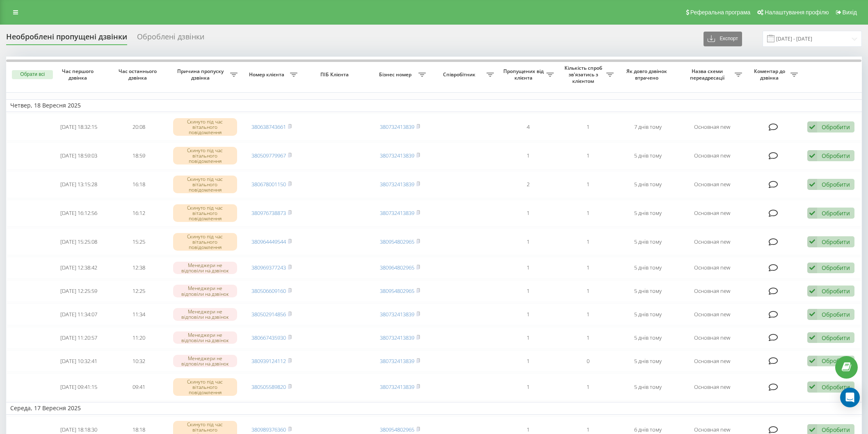  Describe the element at coordinates (849, 12) in the screenshot. I see `span: Вихід` at that location.